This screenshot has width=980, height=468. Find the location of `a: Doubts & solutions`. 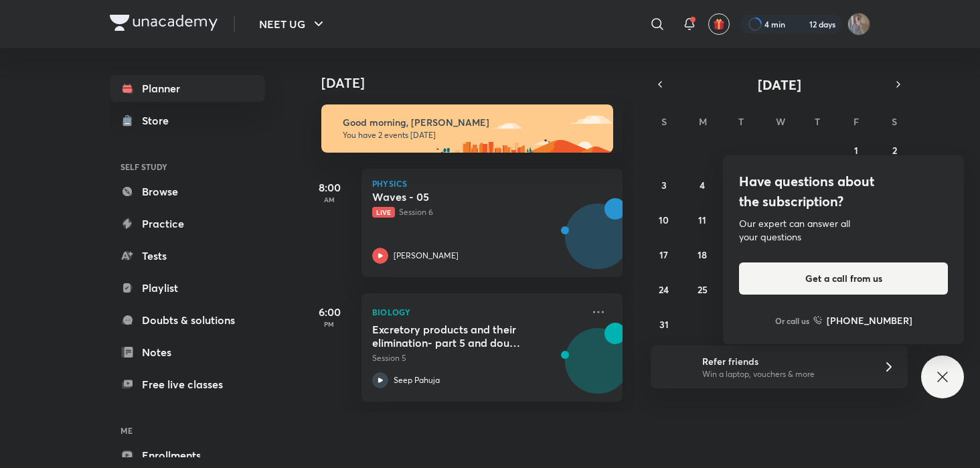

a: Doubts & solutions is located at coordinates (188, 320).